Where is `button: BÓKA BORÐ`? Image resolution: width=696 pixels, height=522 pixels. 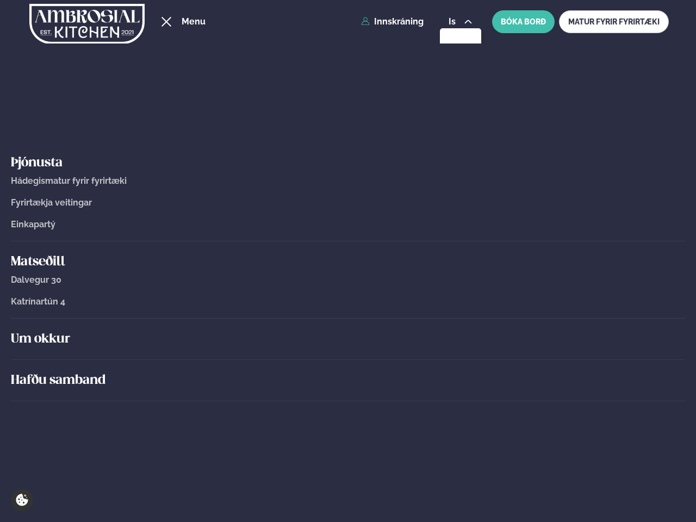
button: BÓKA BORÐ is located at coordinates (523, 22).